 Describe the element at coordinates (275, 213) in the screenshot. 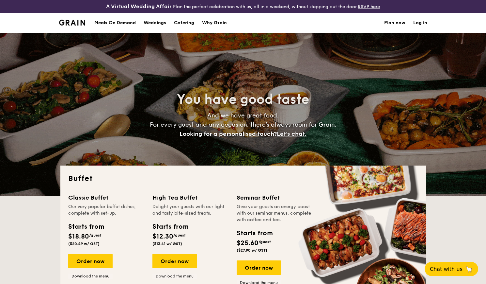

I see `div: Give your guests an energy boost with our seminar menus, complete with coffee and tea.` at that location.